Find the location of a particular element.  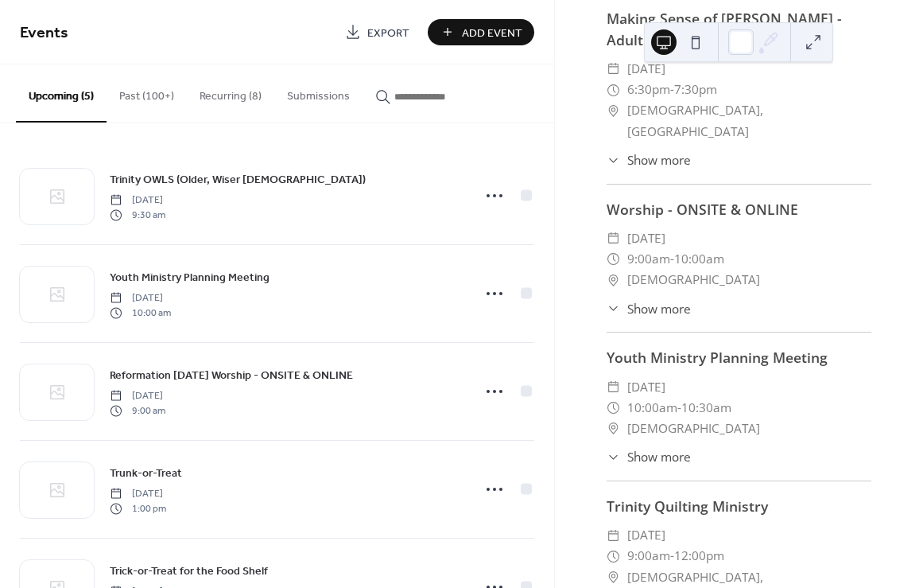

span: 7:30pm is located at coordinates (695, 90).